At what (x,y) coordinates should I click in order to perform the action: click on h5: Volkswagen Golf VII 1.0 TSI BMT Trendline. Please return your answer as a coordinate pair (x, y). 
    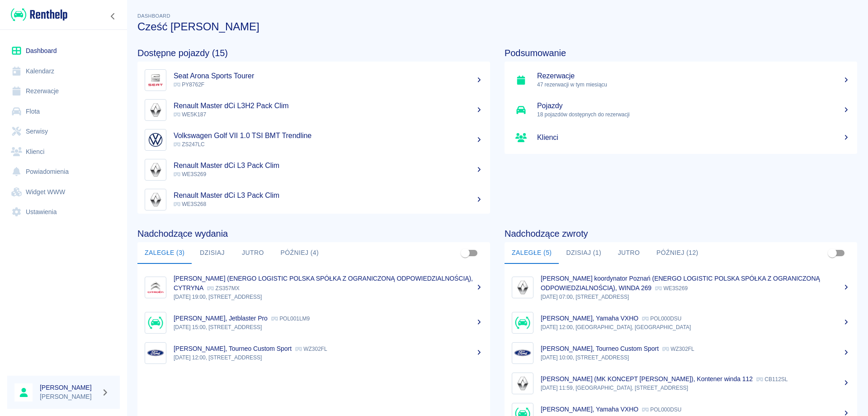
    Looking at the image, I should click on (329, 136).